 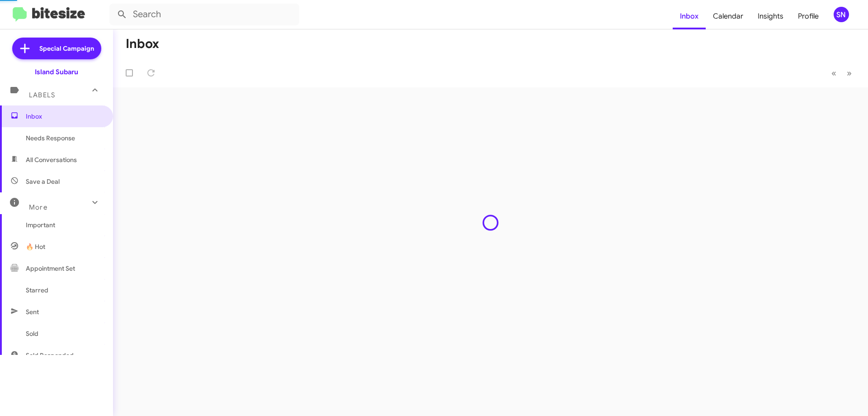 What do you see at coordinates (50, 269) in the screenshot?
I see `span: Appointment Set` at bounding box center [50, 269].